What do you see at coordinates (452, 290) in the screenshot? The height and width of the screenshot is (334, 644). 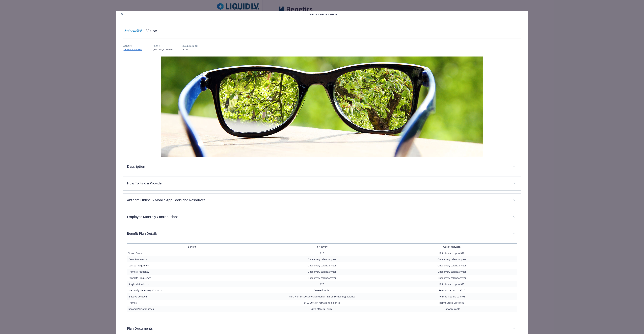 I see `td: Reimbursed up to $210` at bounding box center [452, 290].